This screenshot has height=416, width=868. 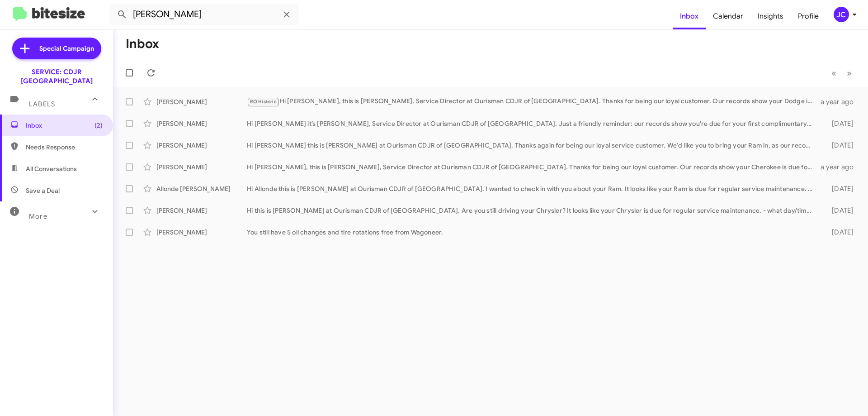 What do you see at coordinates (728, 16) in the screenshot?
I see `span: Calendar` at bounding box center [728, 16].